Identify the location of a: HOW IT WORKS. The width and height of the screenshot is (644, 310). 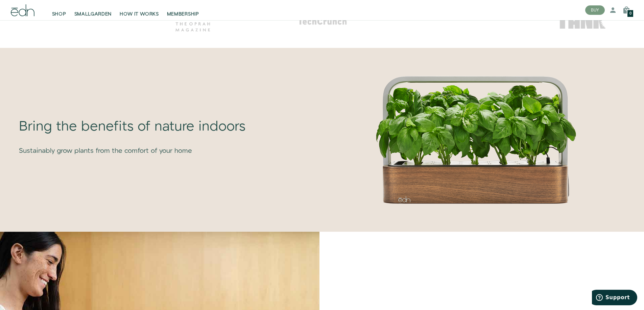
(139, 10).